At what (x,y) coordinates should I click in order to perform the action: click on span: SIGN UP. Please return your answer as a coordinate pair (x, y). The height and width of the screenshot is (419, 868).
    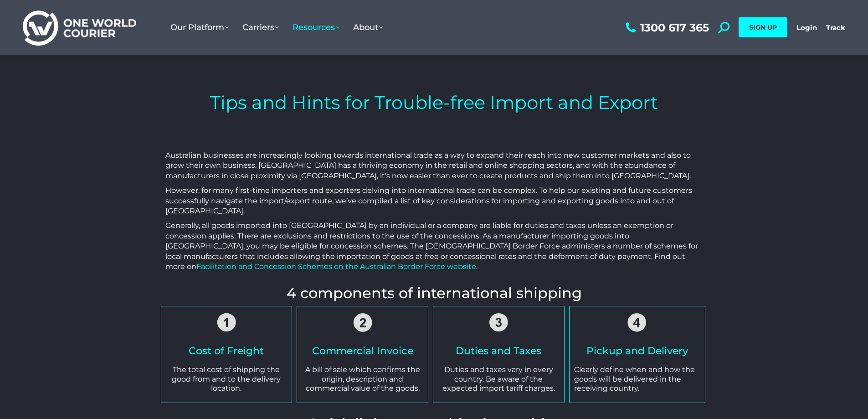
    Looking at the image, I should click on (763, 28).